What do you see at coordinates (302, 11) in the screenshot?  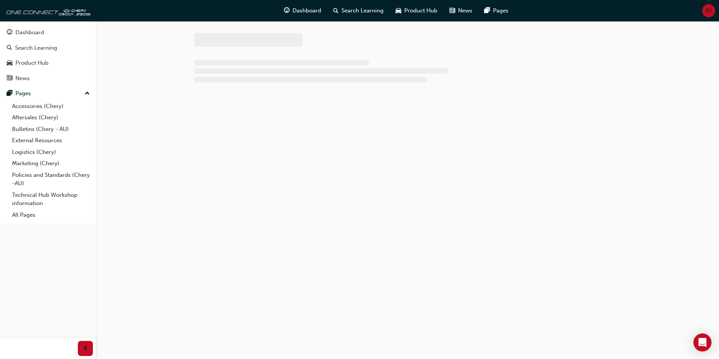 I see `a: guage-iconDashboard` at bounding box center [302, 11].